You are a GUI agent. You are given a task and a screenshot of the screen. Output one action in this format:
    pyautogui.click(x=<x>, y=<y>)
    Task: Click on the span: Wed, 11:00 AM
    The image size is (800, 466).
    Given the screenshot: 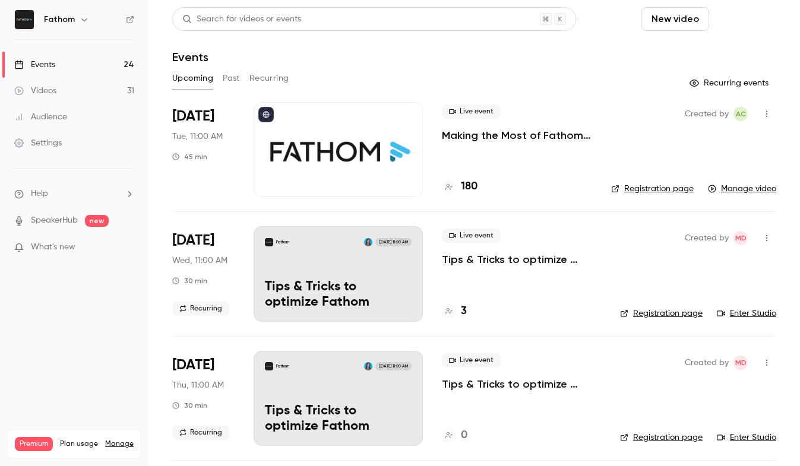 What is the action you would take?
    pyautogui.click(x=199, y=261)
    